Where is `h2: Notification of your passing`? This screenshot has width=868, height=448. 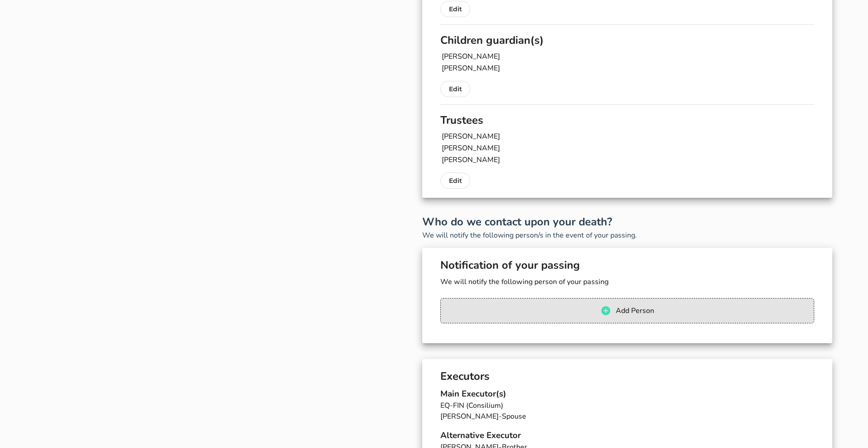
h2: Notification of your passing is located at coordinates (510, 265).